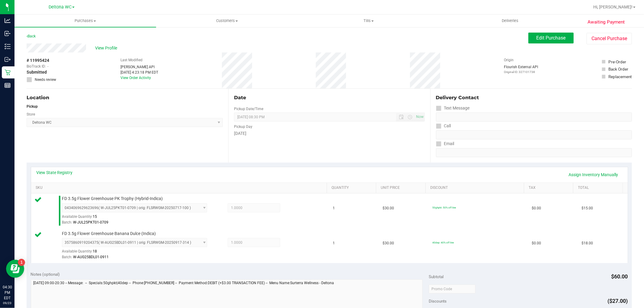  I want to click on span: 40dep: 40% off line, so click(443, 242).